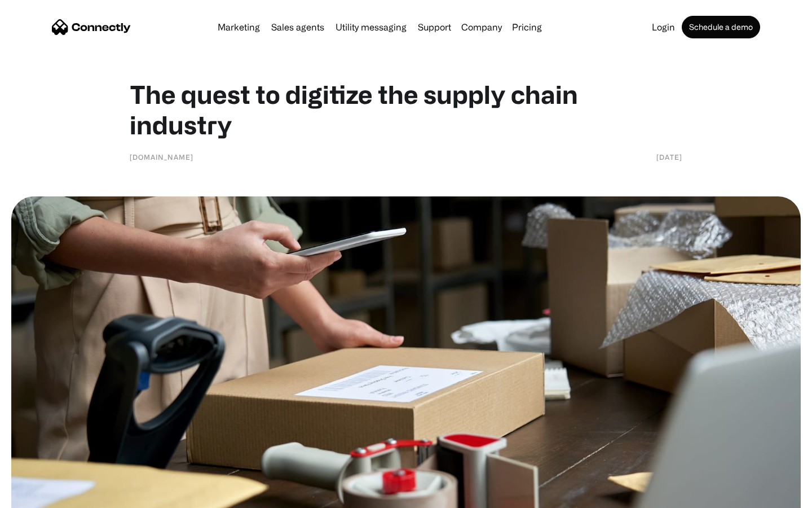 This screenshot has width=812, height=508. I want to click on aside: Language selected: English, so click(40, 496).